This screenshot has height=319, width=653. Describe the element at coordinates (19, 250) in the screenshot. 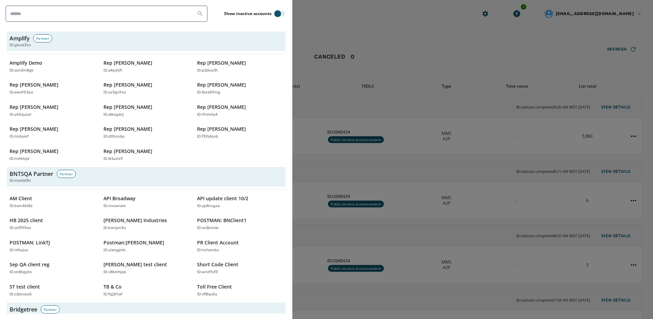

I see `p: ID: lxfoyjuz` at that location.